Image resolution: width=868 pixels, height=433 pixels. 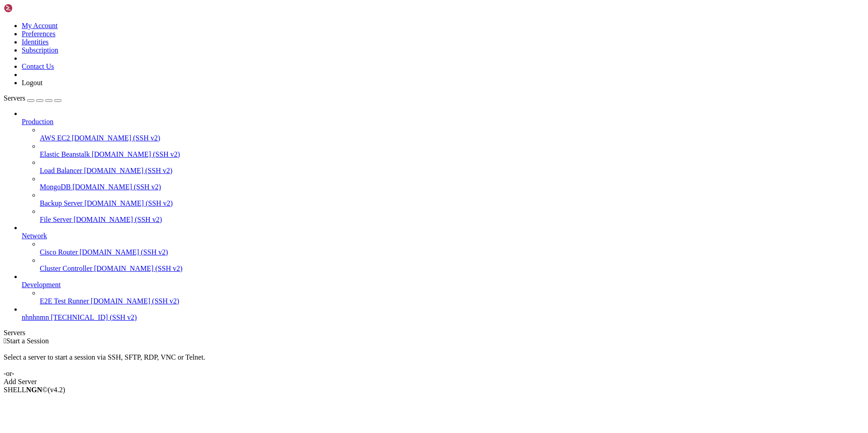 I want to click on a: Development, so click(x=443, y=285).